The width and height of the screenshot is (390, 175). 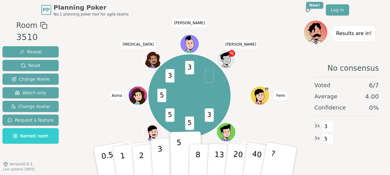 What do you see at coordinates (30, 136) in the screenshot?
I see `button: Named room` at bounding box center [30, 136].